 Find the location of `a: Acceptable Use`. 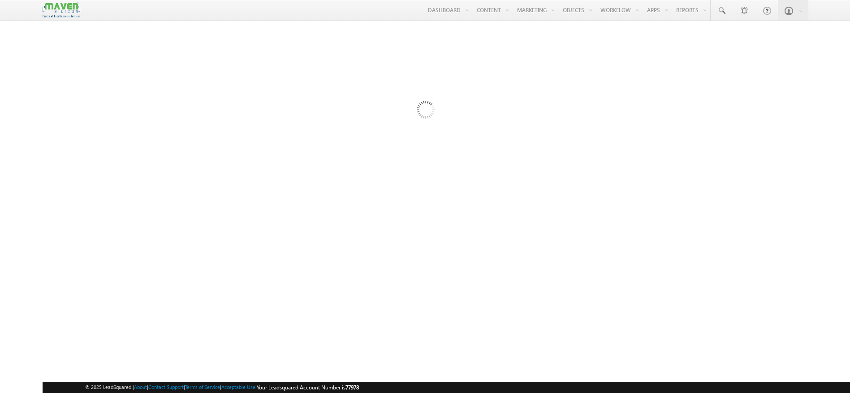

a: Acceptable Use is located at coordinates (238, 387).